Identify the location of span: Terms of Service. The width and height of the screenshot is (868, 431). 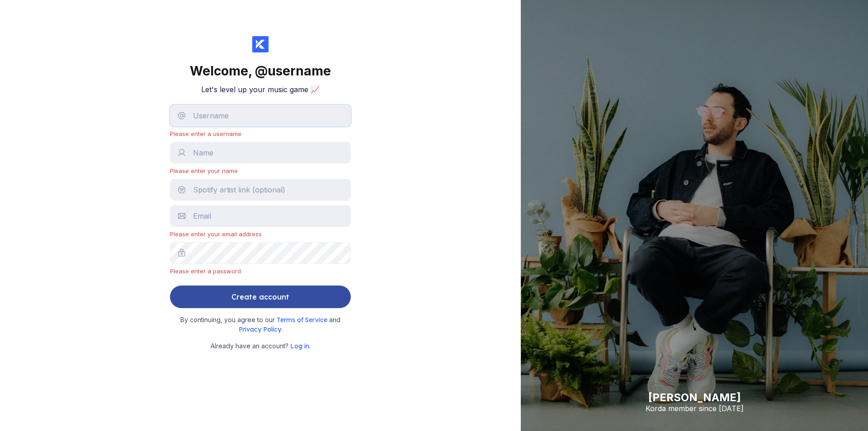
(303, 320).